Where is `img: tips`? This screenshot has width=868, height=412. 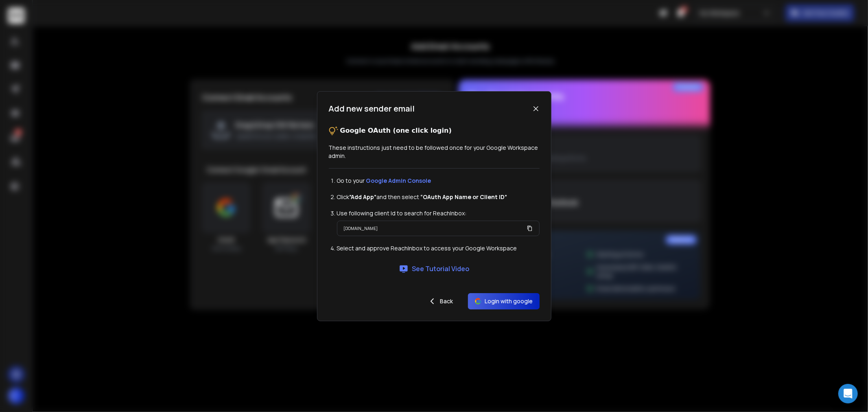 img: tips is located at coordinates (334, 131).